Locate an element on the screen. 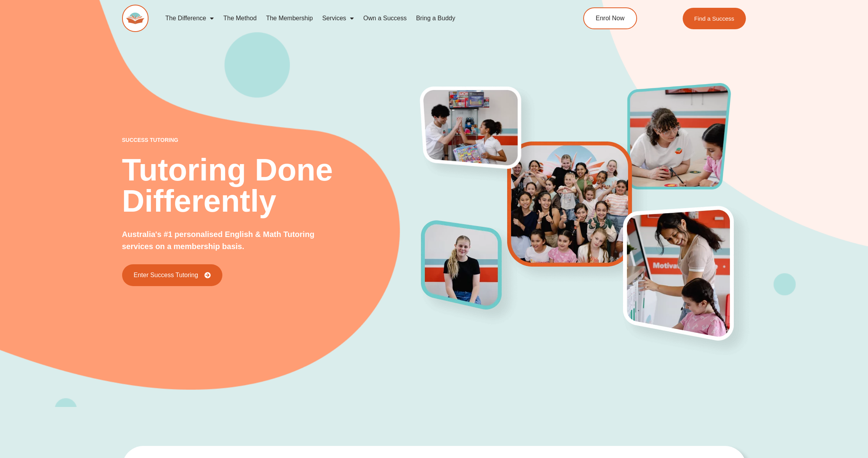 Image resolution: width=868 pixels, height=458 pixels. a: Services is located at coordinates (338, 18).